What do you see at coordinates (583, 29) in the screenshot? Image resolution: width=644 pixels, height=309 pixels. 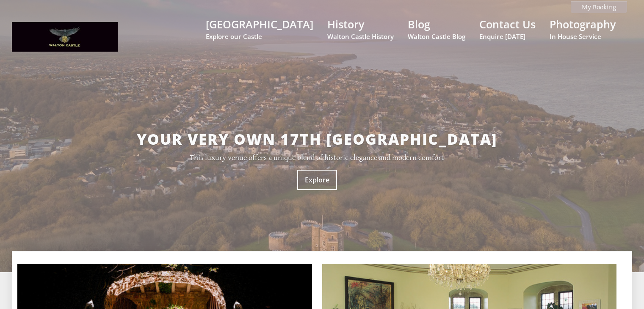 I see `a: PhotographyIn House Service` at bounding box center [583, 29].